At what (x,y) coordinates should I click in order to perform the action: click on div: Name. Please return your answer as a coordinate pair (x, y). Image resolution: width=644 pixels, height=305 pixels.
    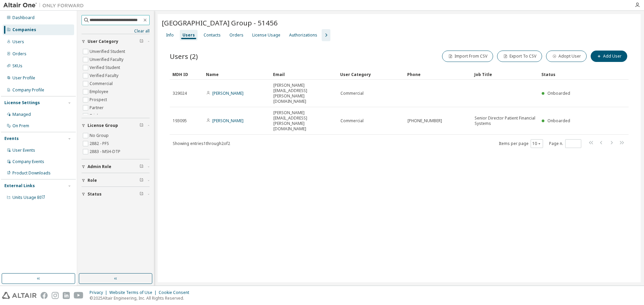
    Looking at the image, I should click on (237, 74).